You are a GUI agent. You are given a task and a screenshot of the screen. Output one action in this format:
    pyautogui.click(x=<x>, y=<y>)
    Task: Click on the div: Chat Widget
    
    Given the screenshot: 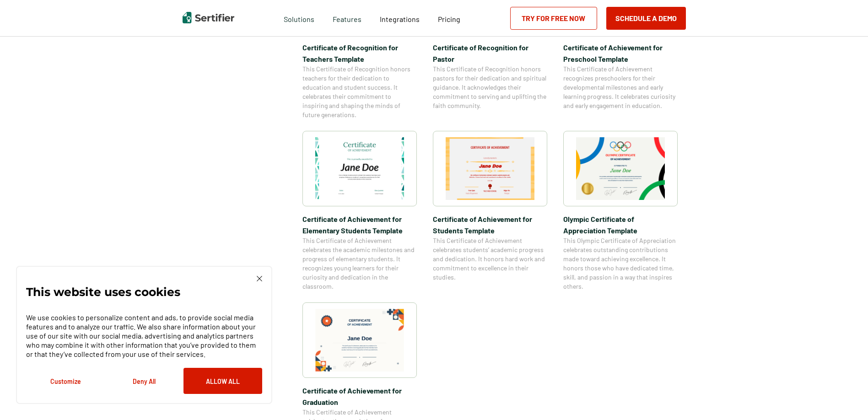 What is the action you would take?
    pyautogui.click(x=845, y=398)
    